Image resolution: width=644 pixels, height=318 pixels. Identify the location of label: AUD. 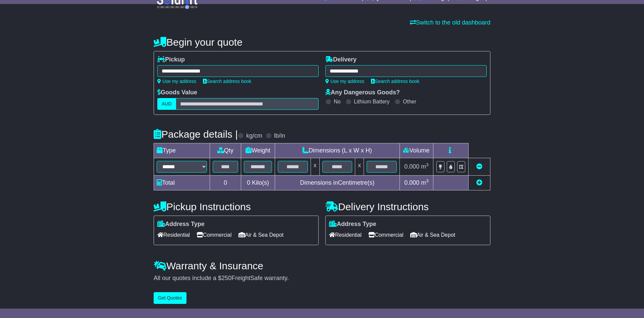
(166, 104).